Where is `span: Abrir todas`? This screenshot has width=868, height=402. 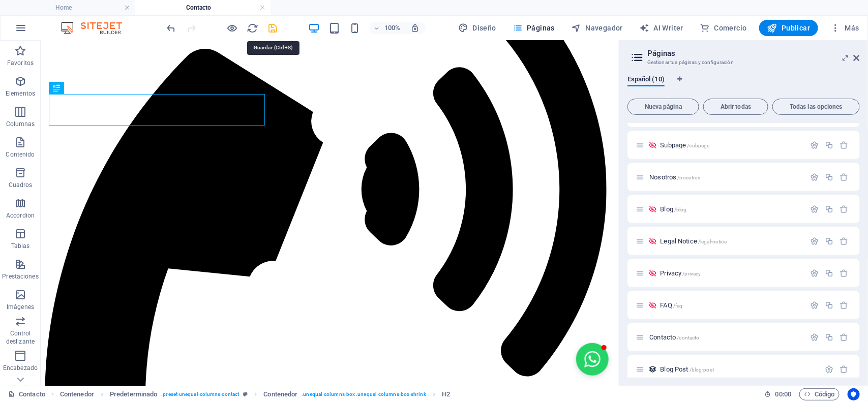 span: Abrir todas is located at coordinates (736, 107).